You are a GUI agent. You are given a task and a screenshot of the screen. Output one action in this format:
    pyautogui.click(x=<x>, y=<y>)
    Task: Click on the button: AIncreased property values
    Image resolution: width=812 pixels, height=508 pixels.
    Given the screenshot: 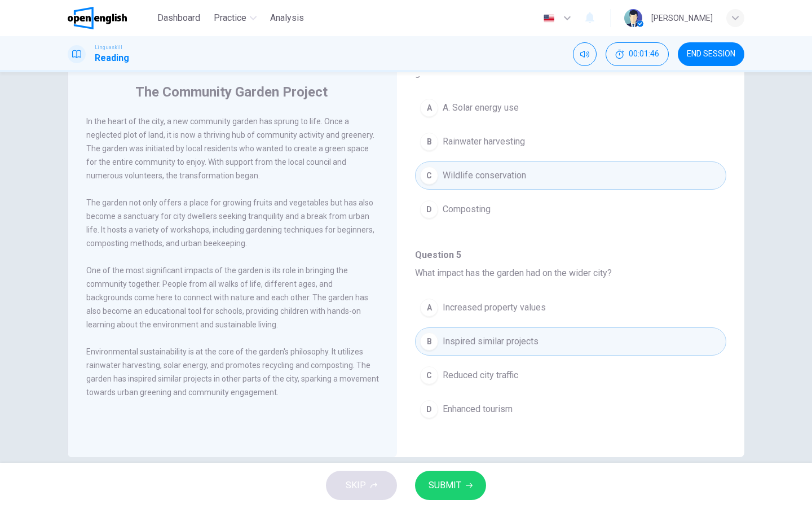 What is the action you would take?
    pyautogui.click(x=571, y=308)
    